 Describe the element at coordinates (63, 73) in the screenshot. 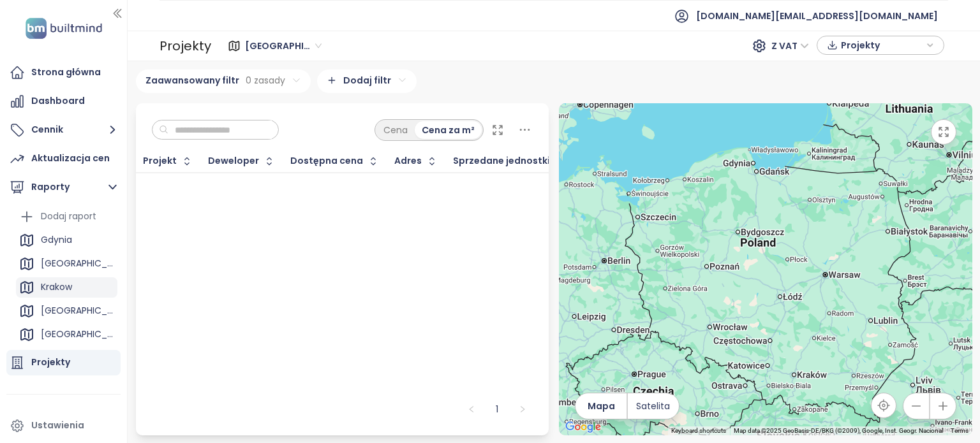

I see `a: Strona główna` at that location.